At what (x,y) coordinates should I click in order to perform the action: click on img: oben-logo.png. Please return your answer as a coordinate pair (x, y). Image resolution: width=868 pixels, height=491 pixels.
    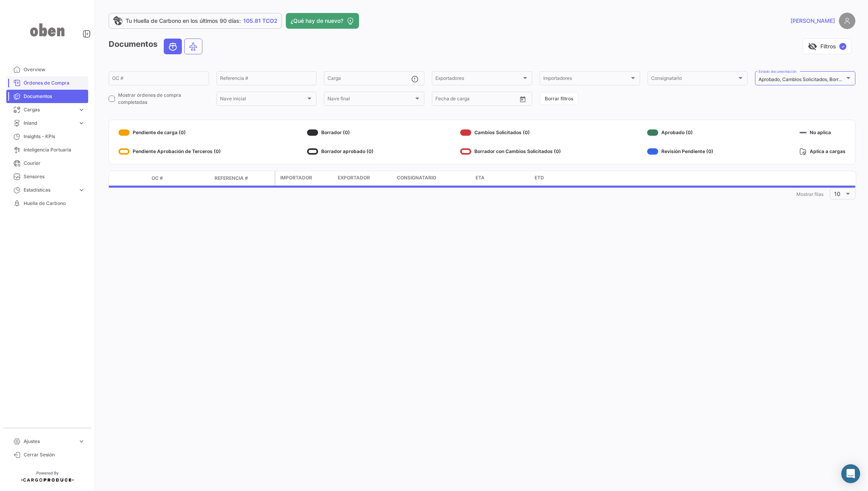
    Looking at the image, I should click on (47, 30).